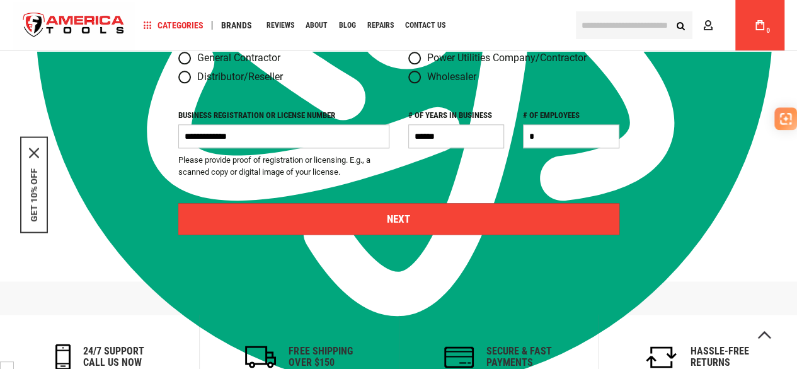  Describe the element at coordinates (316, 25) in the screenshot. I see `span: About` at that location.